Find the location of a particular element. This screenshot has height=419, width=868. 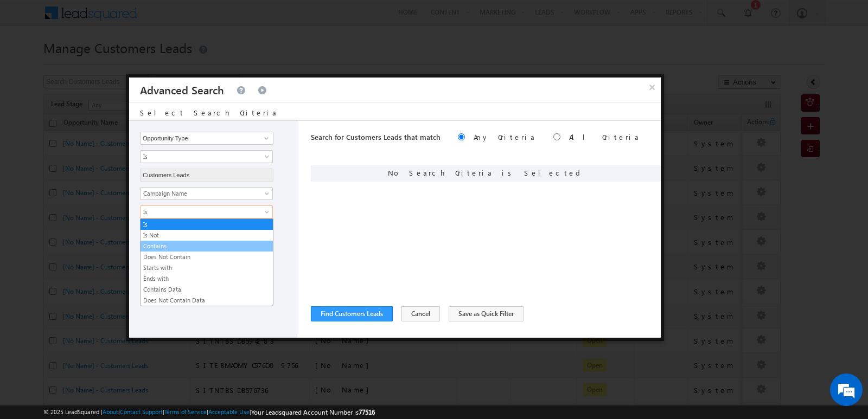

a: Does Not Contain is located at coordinates (207, 257).